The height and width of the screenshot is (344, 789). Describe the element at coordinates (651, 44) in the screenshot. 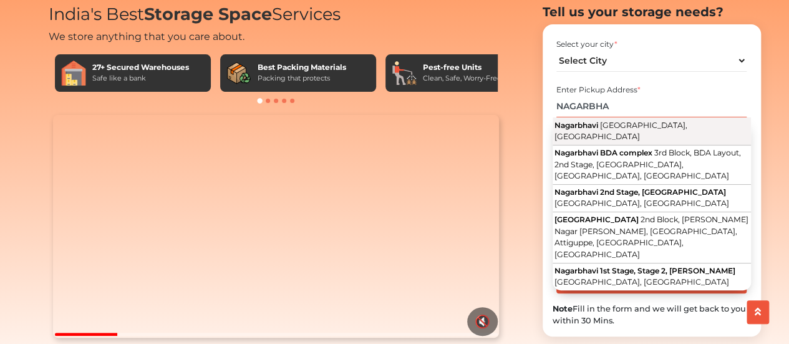

I see `div: Select your city` at that location.